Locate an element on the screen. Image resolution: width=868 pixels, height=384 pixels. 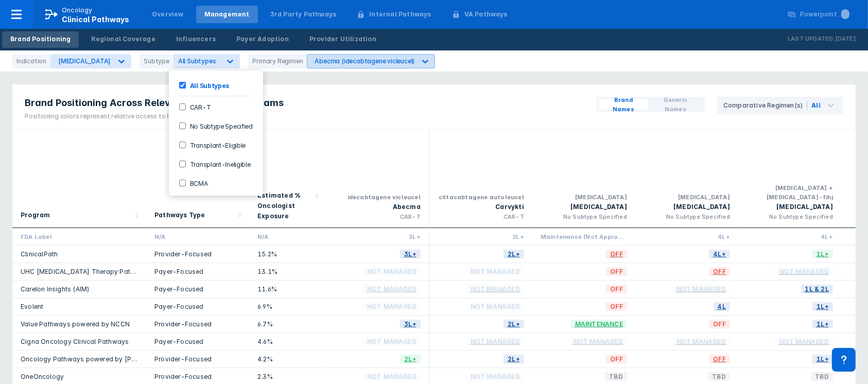
div: 3rd Party Pathways is located at coordinates (303, 15).